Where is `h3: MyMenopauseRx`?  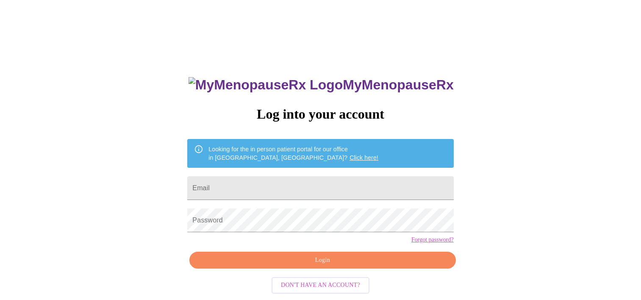 h3: MyMenopauseRx is located at coordinates (321, 85).